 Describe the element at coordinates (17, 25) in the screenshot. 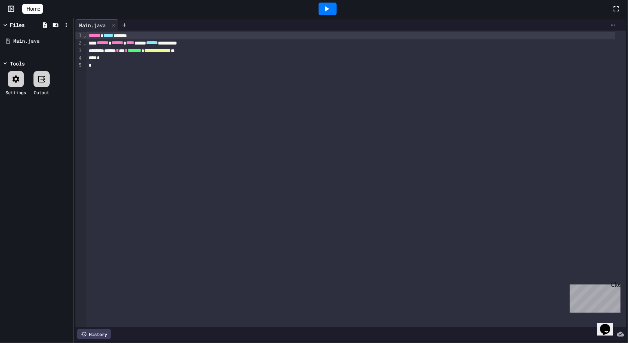

I see `div: Files` at that location.